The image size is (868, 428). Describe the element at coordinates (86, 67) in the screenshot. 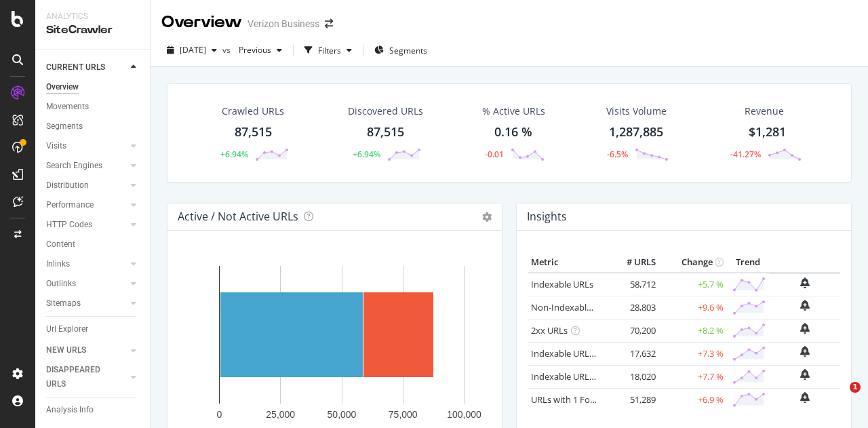

I see `a: CURRENT URLS` at that location.